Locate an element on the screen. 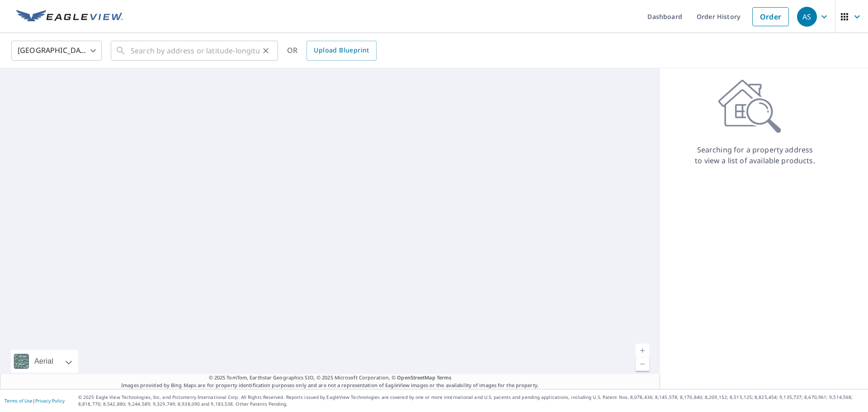 The width and height of the screenshot is (868, 412). a: Privacy Policy is located at coordinates (50, 400).